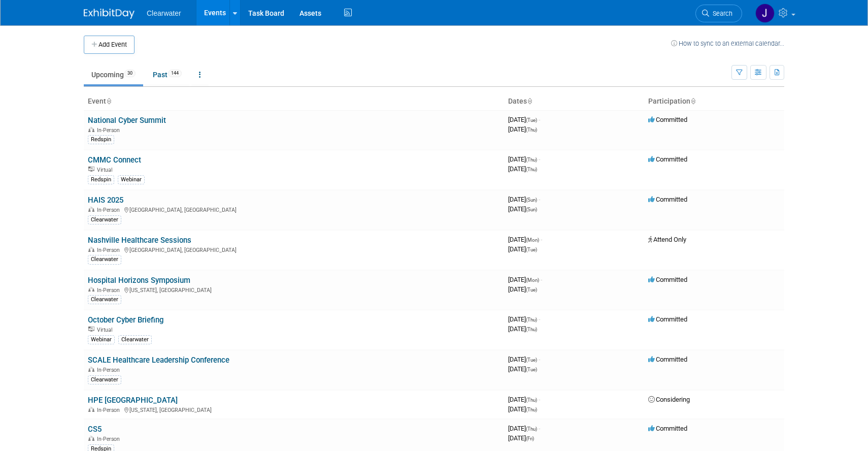 The width and height of the screenshot is (868, 451). Describe the element at coordinates (667, 239) in the screenshot. I see `span: Attend Only` at that location.